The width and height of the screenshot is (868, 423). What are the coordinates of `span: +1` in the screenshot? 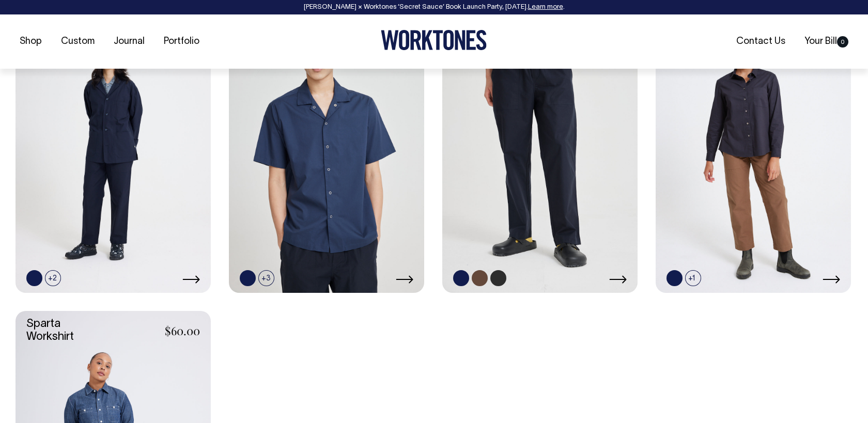 It's located at (692, 278).